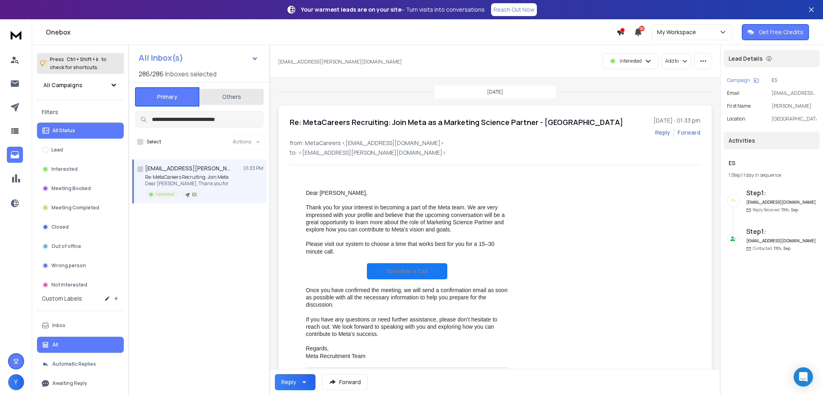  I want to click on h1: All Inbox(s), so click(161, 58).